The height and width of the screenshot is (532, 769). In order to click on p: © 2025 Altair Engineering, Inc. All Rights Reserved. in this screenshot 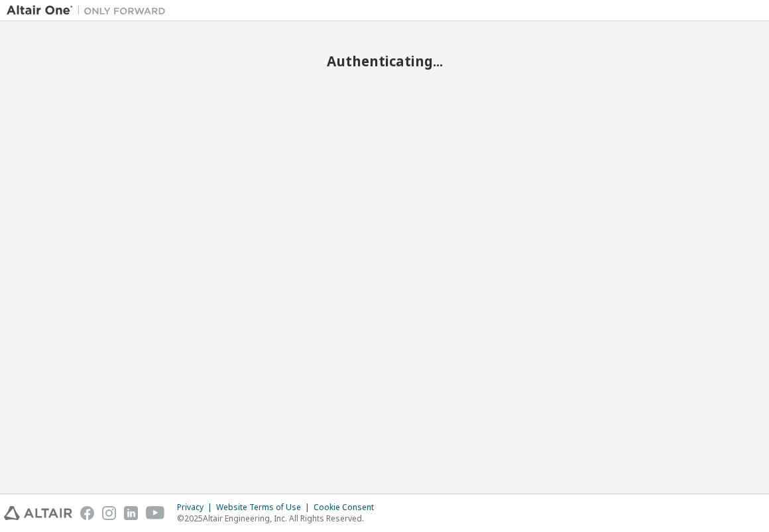, I will do `click(279, 518)`.